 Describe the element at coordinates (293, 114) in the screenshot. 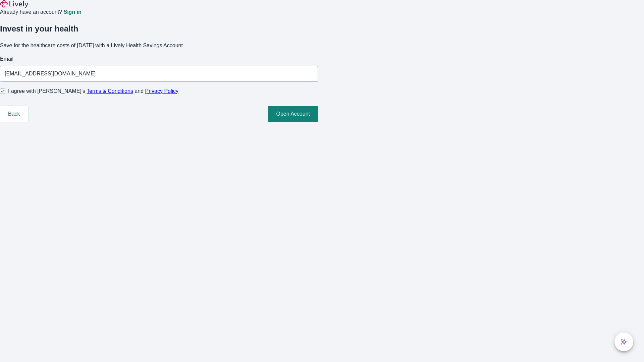

I see `button: Open Account` at that location.